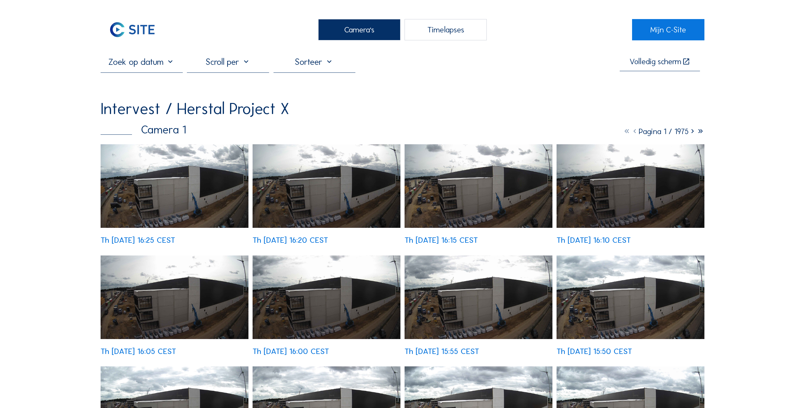 The width and height of the screenshot is (805, 408). What do you see at coordinates (137, 30) in the screenshot?
I see `a: C-SITE Logo` at bounding box center [137, 30].